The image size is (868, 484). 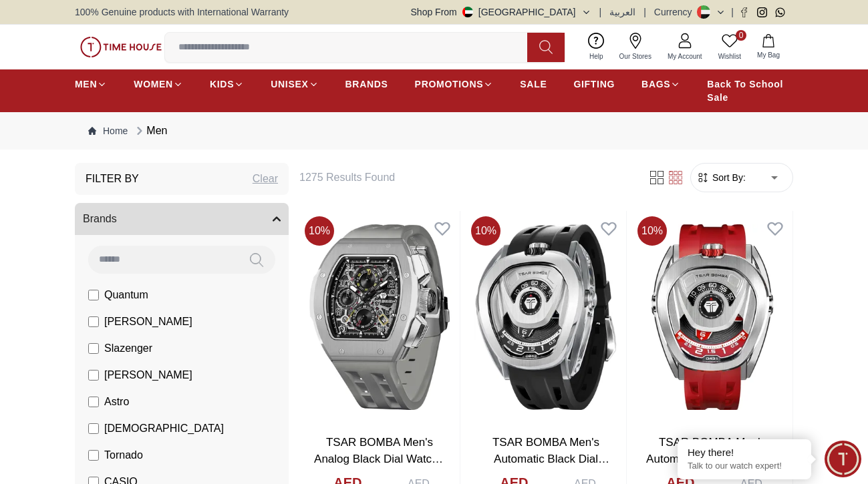 I want to click on span: BAGS, so click(x=656, y=84).